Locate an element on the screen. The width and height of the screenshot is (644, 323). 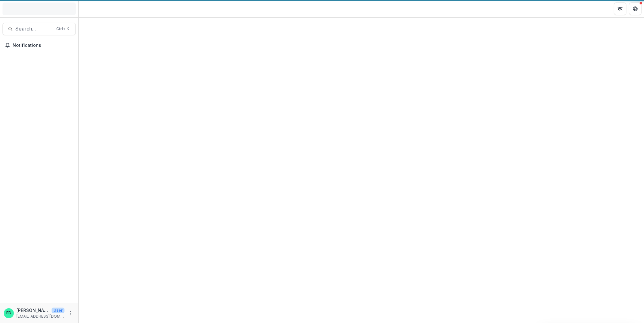
button: Notifications is located at coordinates (39, 45).